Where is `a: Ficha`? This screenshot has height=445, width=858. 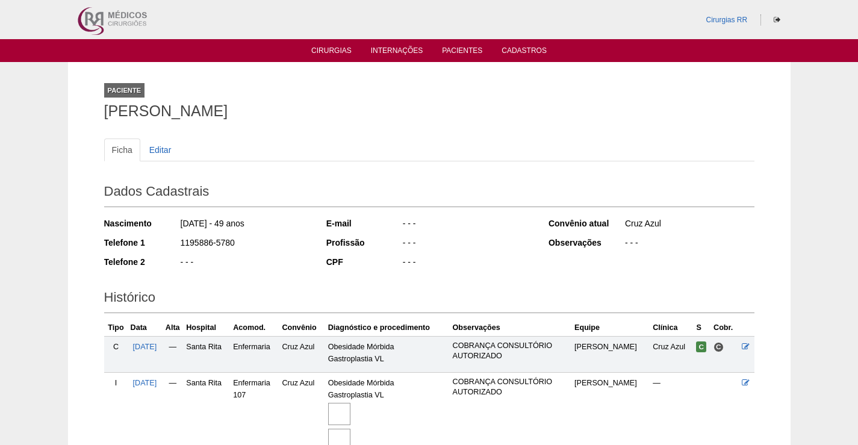
a: Ficha is located at coordinates (122, 150).